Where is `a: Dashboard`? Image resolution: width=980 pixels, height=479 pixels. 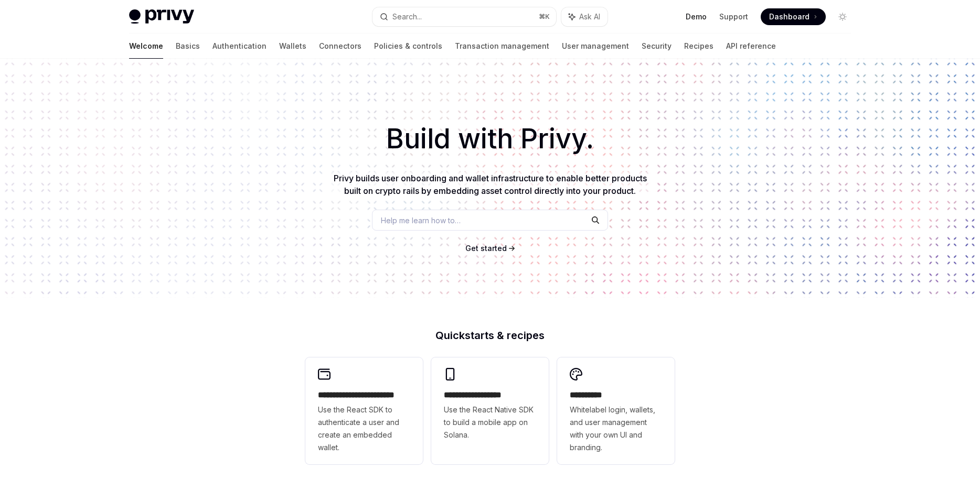
a: Dashboard is located at coordinates (793, 17).